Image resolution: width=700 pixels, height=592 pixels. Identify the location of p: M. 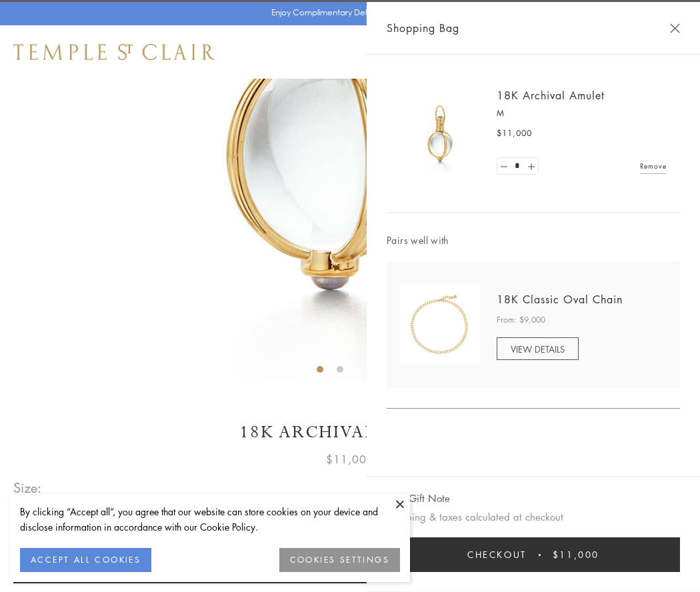
(581, 113).